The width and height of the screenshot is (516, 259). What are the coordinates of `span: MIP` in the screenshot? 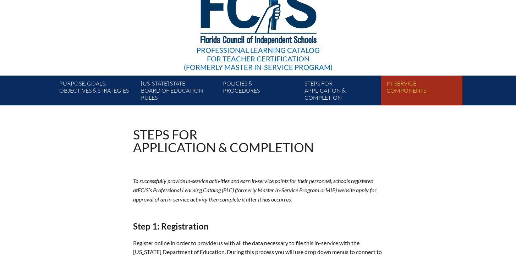 It's located at (331, 190).